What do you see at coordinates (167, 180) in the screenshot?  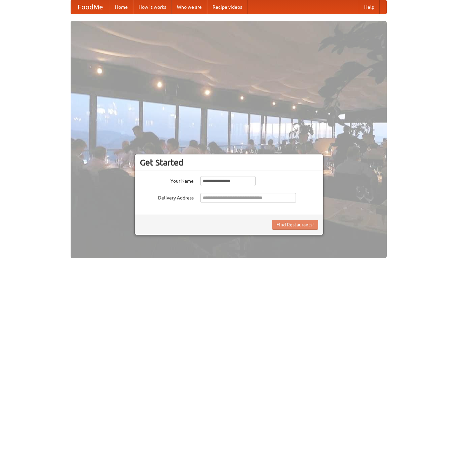 I see `label: Your Name` at bounding box center [167, 180].